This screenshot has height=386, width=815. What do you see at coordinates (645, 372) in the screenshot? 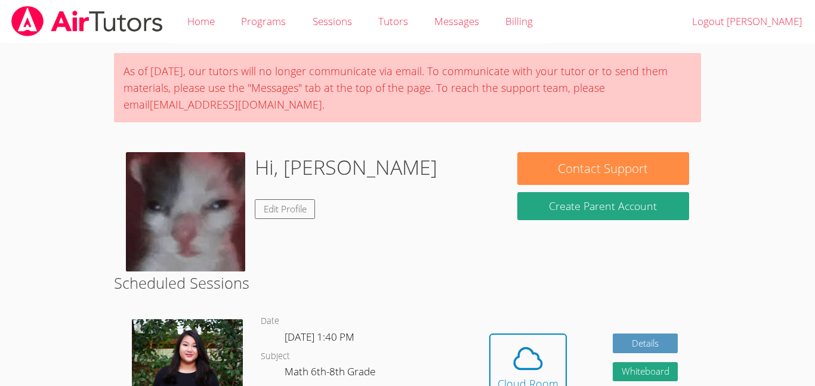
I see `button: Whiteboard` at bounding box center [645, 372].